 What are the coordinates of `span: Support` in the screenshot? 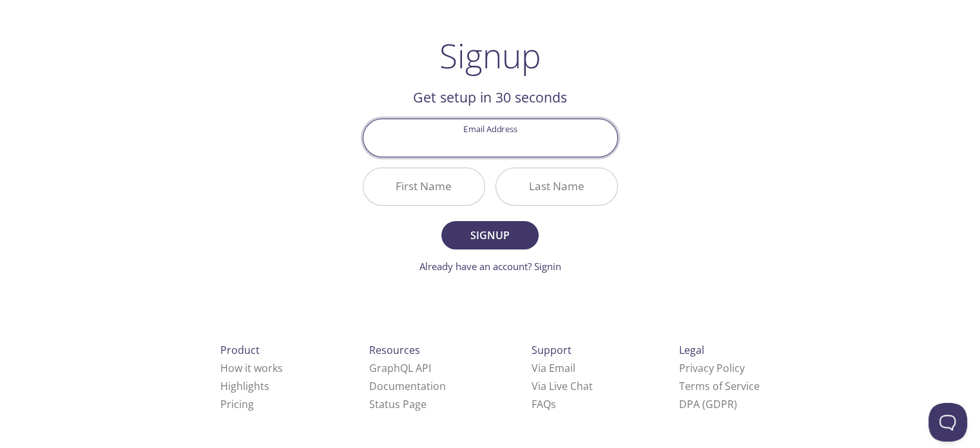 It's located at (552, 350).